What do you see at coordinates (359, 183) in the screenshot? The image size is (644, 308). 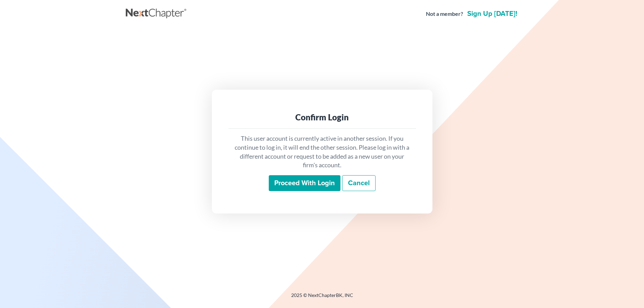 I see `a: Cancel` at bounding box center [359, 183].